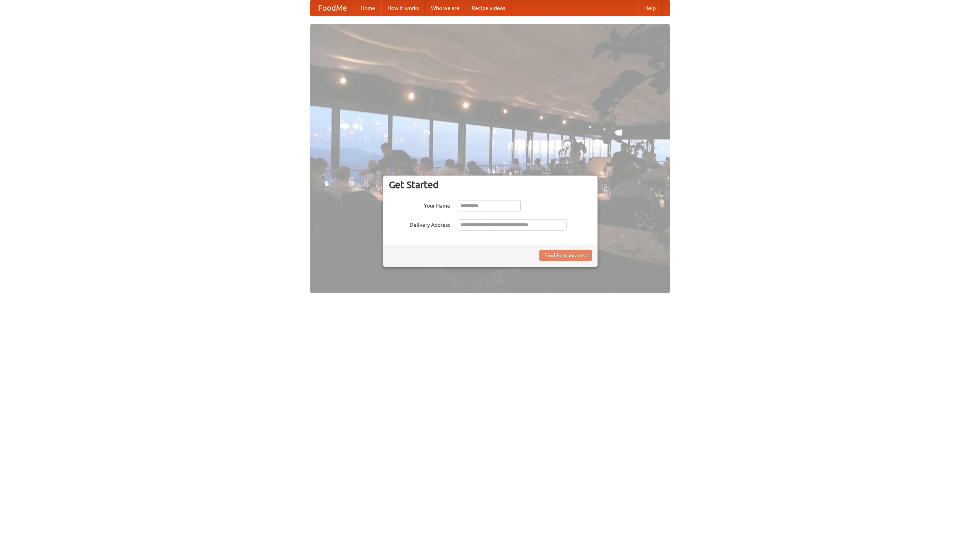  Describe the element at coordinates (403, 8) in the screenshot. I see `a: How it works` at that location.